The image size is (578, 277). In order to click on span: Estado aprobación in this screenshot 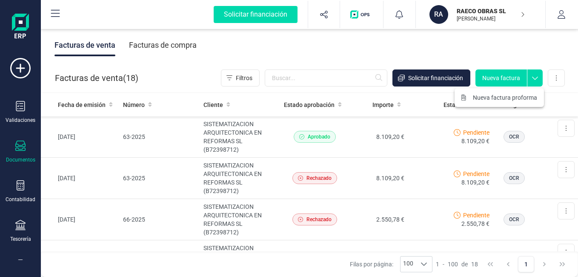, I will do `click(309, 105)`.